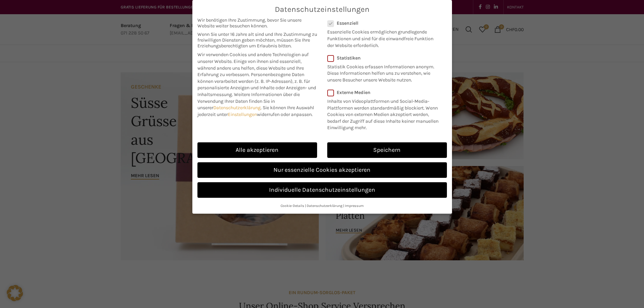 The image size is (644, 308). I want to click on span: Wenn Sie unter 16 Jahre alt sind und Ihre Zustimmung zu freiwilligen Diensten geben möchten, müss..., so click(257, 40).